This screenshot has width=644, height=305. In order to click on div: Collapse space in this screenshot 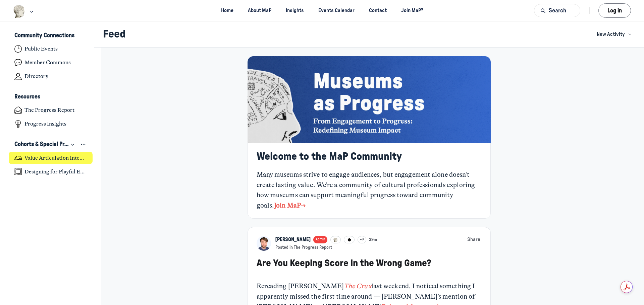, I will do `click(73, 145)`.